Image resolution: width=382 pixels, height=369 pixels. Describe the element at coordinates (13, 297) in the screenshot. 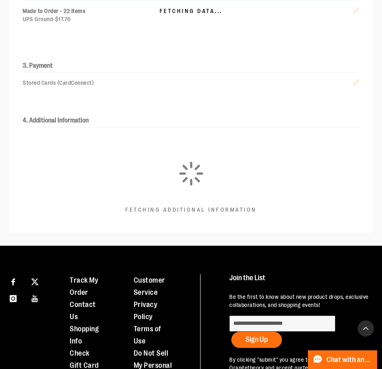

I see `a: Visit our Instagram page` at that location.